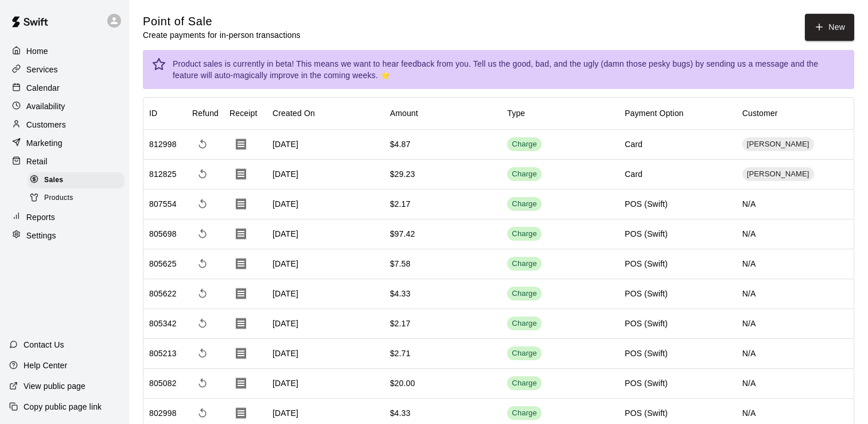 The width and height of the screenshot is (868, 424). Describe the element at coordinates (37, 51) in the screenshot. I see `p: Home` at that location.